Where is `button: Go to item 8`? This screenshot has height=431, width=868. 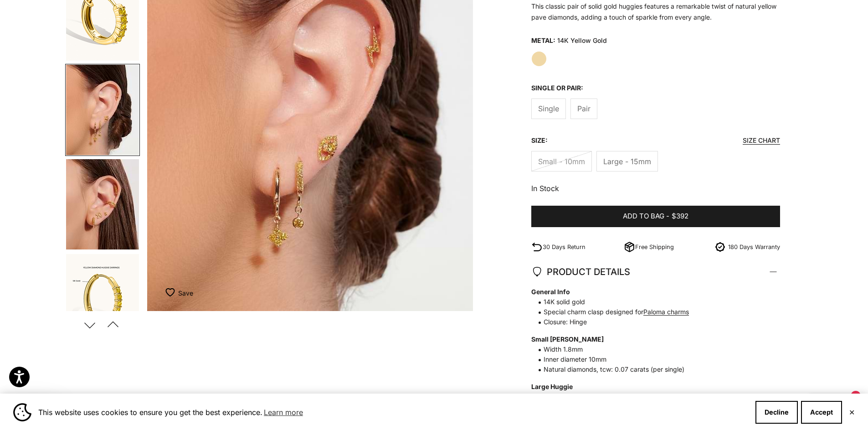 button: Go to item 8 is located at coordinates (103, 110).